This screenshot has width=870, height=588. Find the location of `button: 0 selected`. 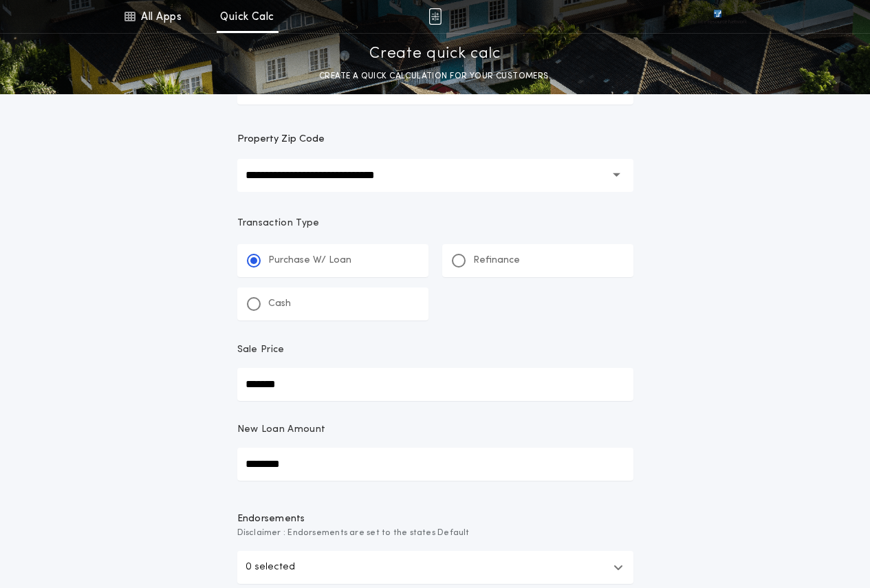

button: 0 selected is located at coordinates (435, 567).